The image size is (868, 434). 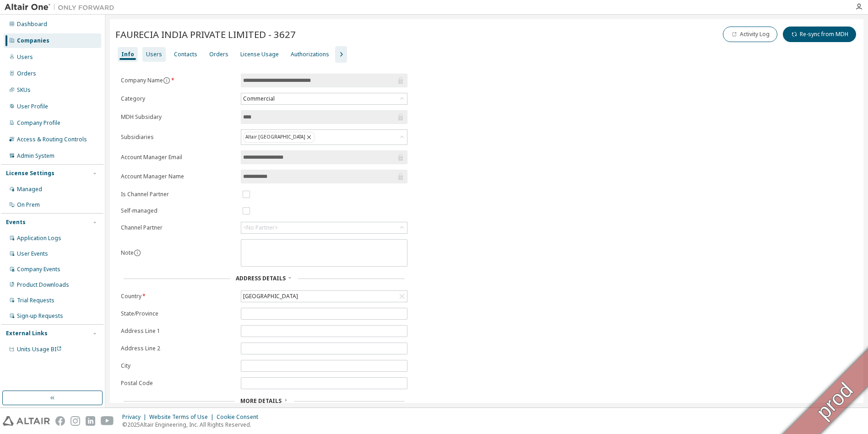 I want to click on label: Company Name, so click(x=178, y=81).